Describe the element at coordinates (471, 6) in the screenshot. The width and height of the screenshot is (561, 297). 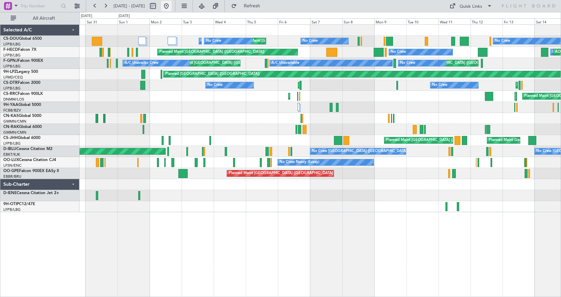
I see `button: Quick Links` at that location.